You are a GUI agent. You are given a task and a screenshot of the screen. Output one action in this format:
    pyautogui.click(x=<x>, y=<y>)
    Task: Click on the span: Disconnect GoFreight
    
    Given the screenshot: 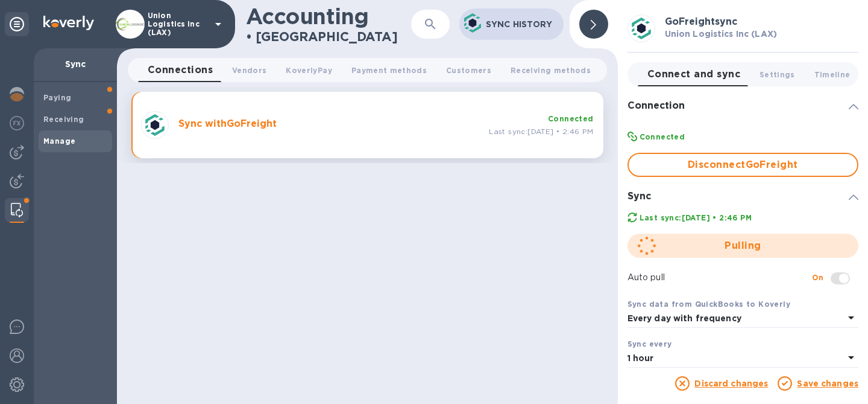 What is the action you would take?
    pyautogui.click(x=743, y=165)
    